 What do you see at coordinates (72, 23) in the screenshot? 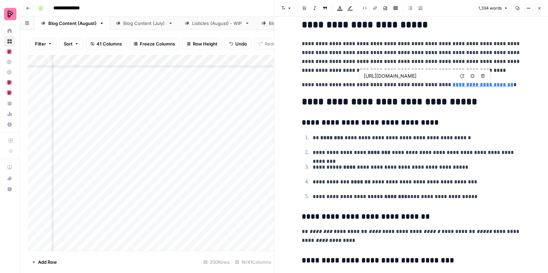
I see `a: Blog Content (August)` at bounding box center [72, 23].